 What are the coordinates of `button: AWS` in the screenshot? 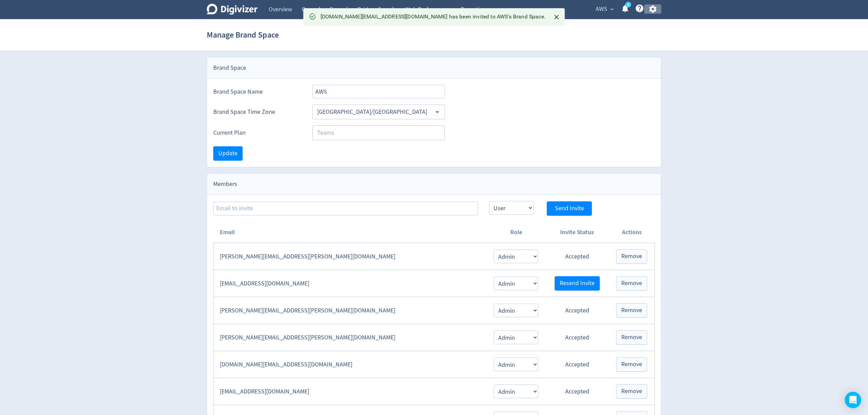 It's located at (604, 9).